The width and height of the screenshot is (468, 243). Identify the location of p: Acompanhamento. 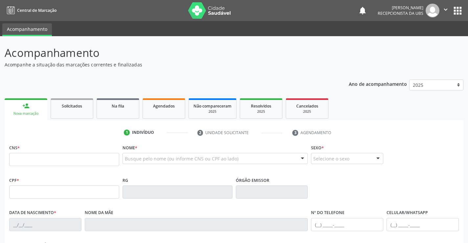
(165, 53).